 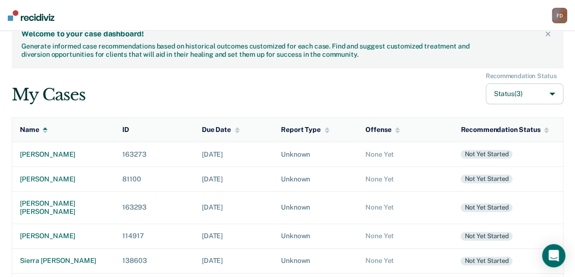 What do you see at coordinates (524, 94) in the screenshot?
I see `button: Status(3)` at bounding box center [524, 94].